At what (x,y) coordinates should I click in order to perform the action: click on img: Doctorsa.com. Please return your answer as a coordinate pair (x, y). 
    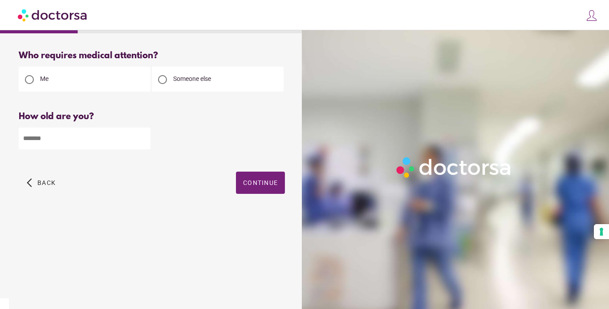
    Looking at the image, I should click on (53, 15).